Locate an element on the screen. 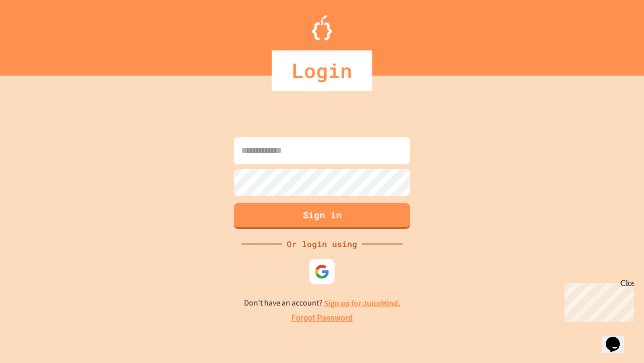  img: Logo.svg is located at coordinates (322, 28).